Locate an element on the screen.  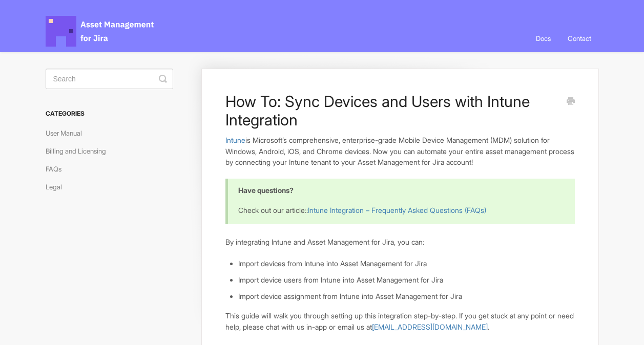
li: Import devices from Intune into Asset Management for Jira is located at coordinates (406, 264).